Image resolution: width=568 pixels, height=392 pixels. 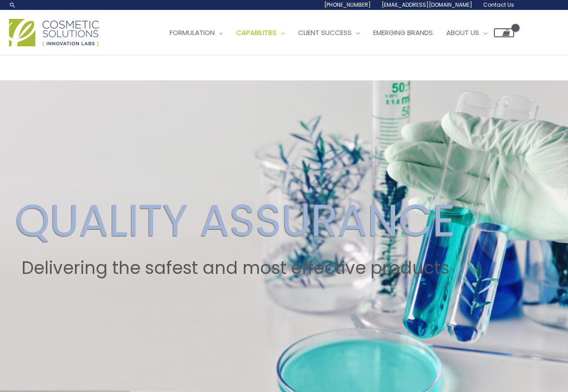 What do you see at coordinates (196, 33) in the screenshot?
I see `a: Formulation` at bounding box center [196, 33].